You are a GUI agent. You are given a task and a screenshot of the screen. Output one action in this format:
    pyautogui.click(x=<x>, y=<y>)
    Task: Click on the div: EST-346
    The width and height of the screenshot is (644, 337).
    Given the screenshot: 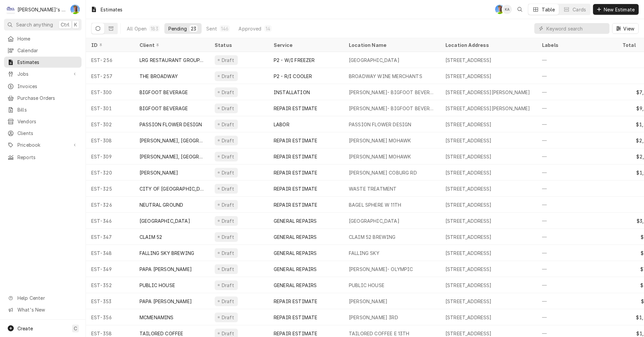 What is the action you would take?
    pyautogui.click(x=110, y=221)
    